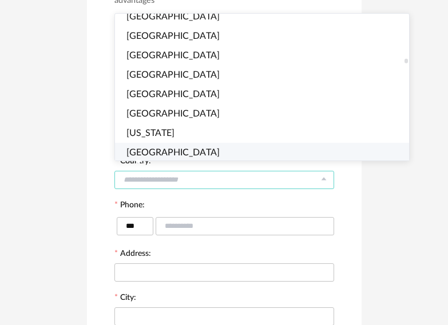 This screenshot has width=448, height=325. I want to click on label: Address:, so click(133, 255).